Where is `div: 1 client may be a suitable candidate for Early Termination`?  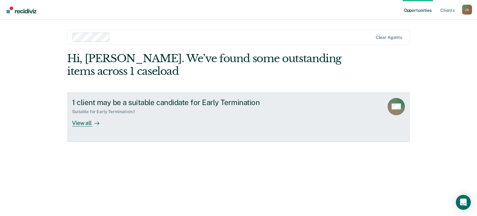 div: 1 client may be a suitable candidate for Early Termination is located at coordinates (181, 102).